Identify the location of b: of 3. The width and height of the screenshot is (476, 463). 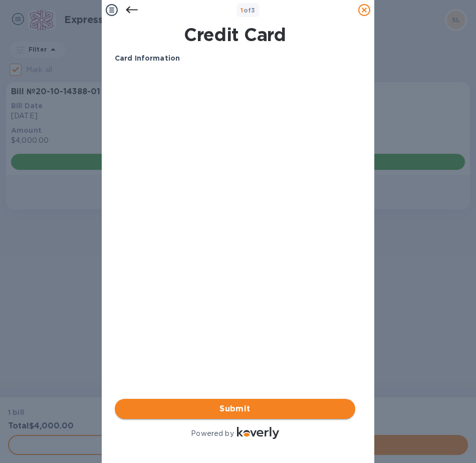
(248, 10).